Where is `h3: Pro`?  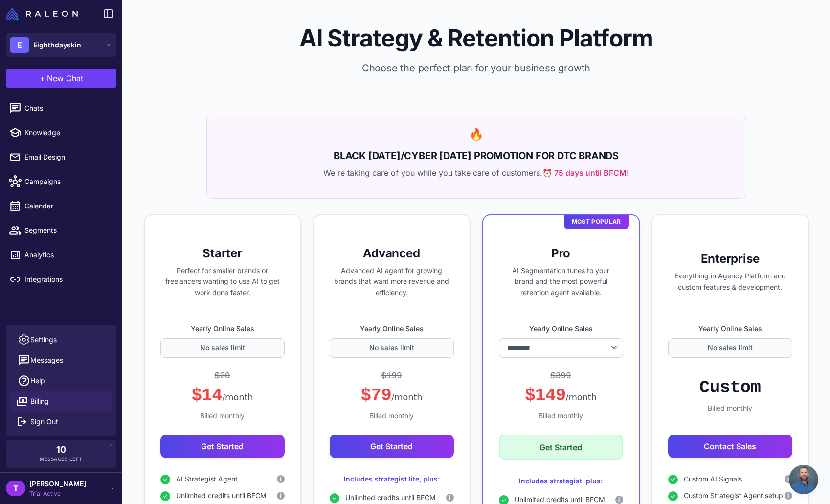 h3: Pro is located at coordinates (561, 254).